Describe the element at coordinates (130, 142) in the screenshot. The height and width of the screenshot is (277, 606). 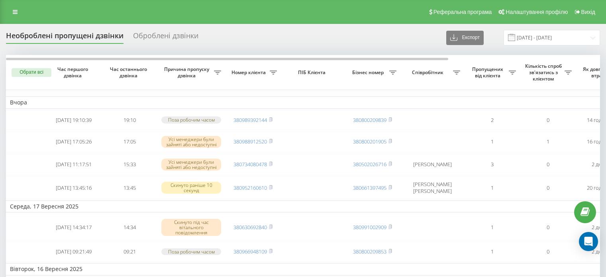
I see `td: 17:05` at that location.